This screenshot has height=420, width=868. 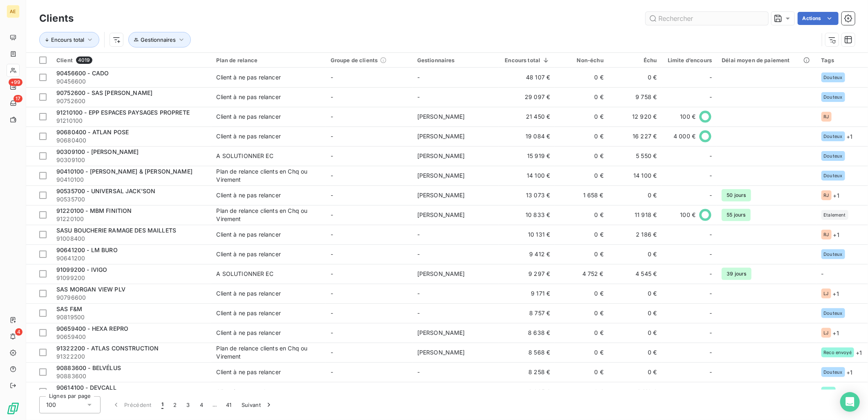 What do you see at coordinates (635, 116) in the screenshot?
I see `td: 12 920 €` at bounding box center [635, 116].